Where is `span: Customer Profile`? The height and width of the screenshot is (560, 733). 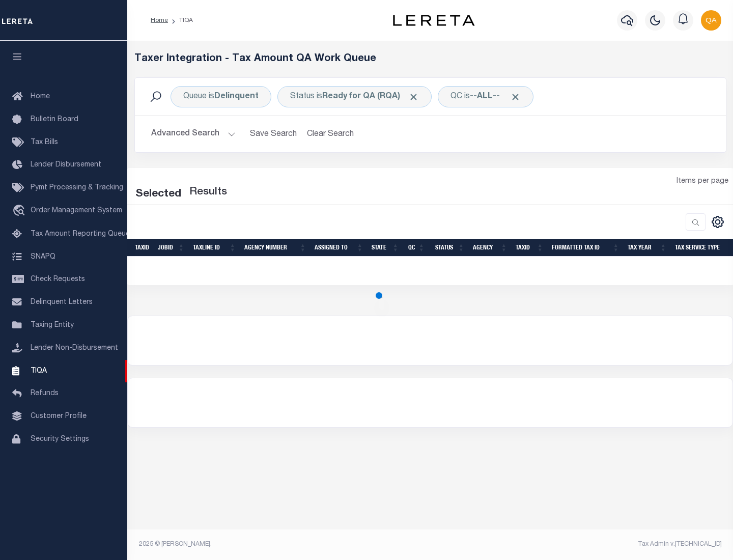
span: Customer Profile is located at coordinates (58, 417).